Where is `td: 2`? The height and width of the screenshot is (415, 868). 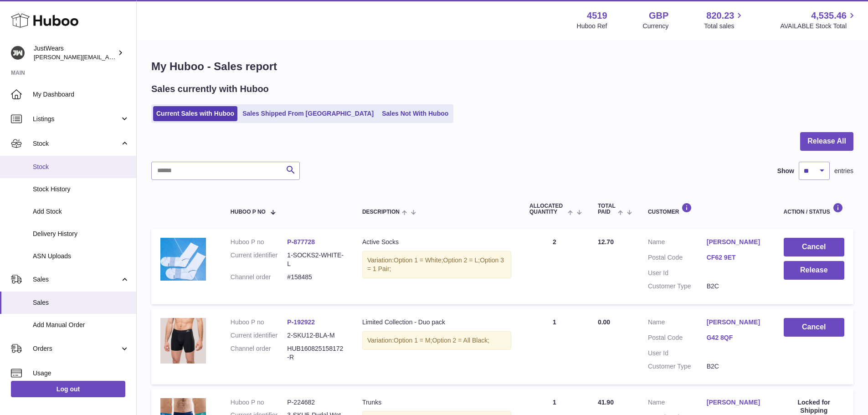 td: 2 is located at coordinates (554, 266).